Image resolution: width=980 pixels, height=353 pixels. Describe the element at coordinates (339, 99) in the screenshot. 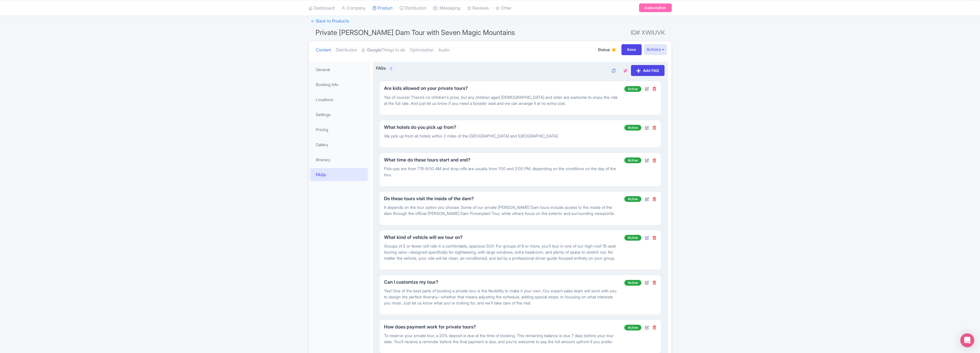

I see `a: Locations` at that location.